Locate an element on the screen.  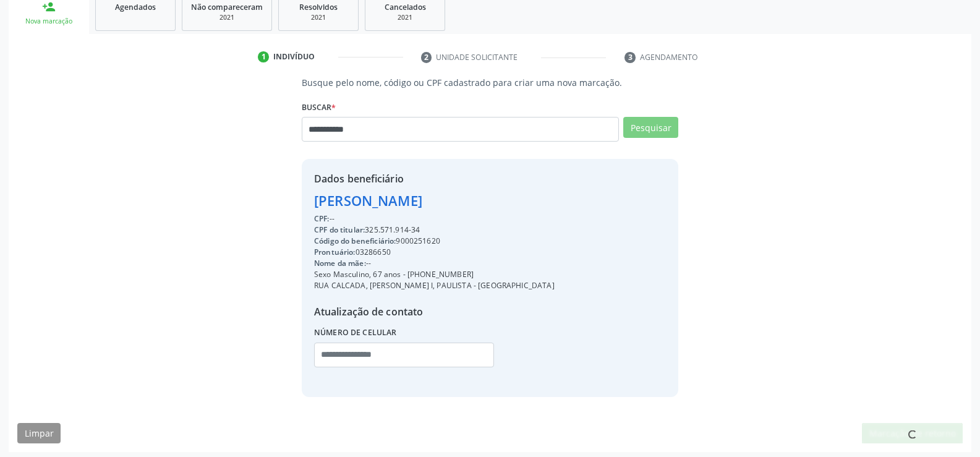
div: 325.571.914-34 is located at coordinates (434, 230).